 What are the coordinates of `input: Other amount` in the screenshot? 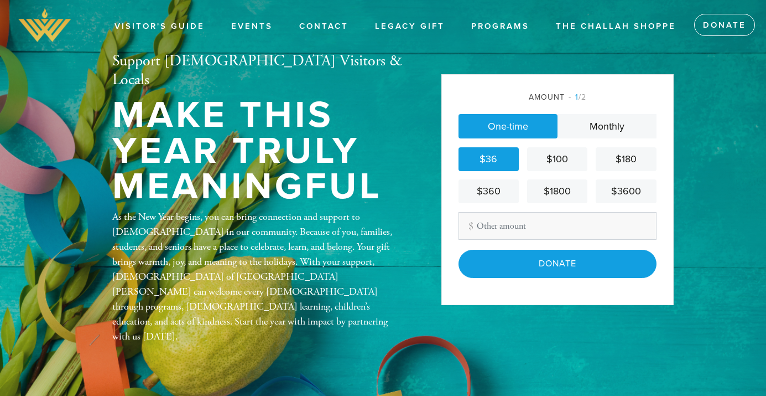 It's located at (558, 226).